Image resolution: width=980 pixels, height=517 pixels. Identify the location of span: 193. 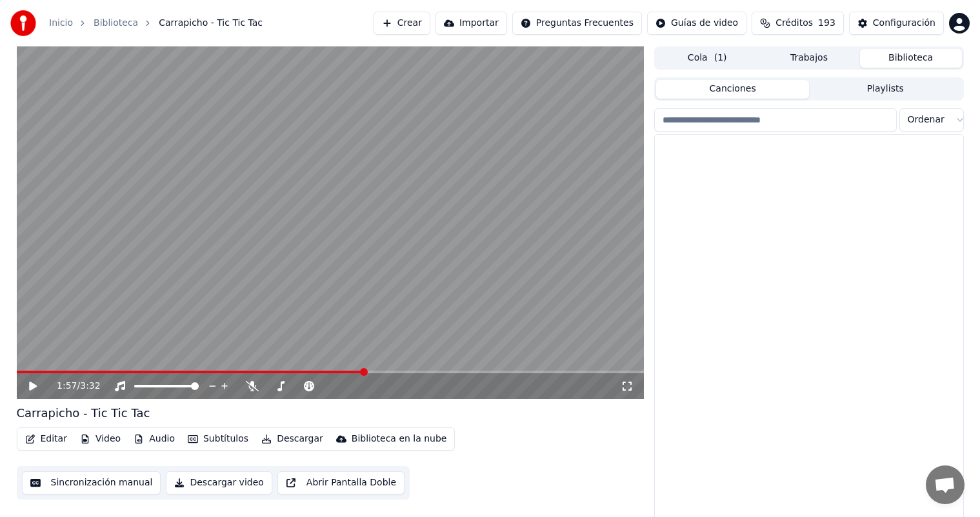
(826, 23).